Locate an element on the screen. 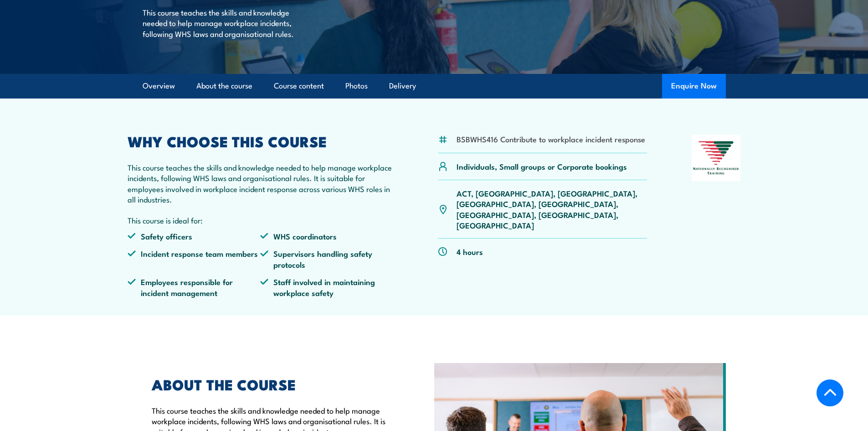  li: Supervisors handling safety protocols is located at coordinates (327, 258).